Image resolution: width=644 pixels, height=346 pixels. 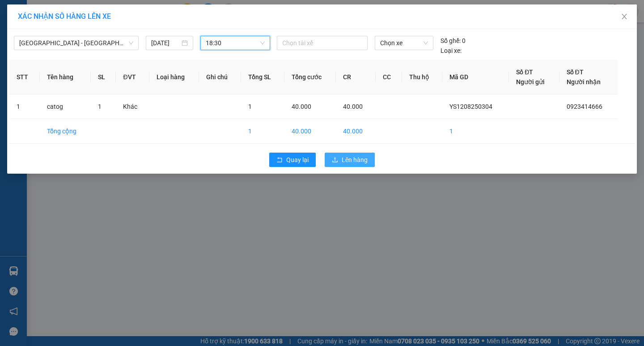 What do you see at coordinates (389, 77) in the screenshot?
I see `th: CC` at bounding box center [389, 77].